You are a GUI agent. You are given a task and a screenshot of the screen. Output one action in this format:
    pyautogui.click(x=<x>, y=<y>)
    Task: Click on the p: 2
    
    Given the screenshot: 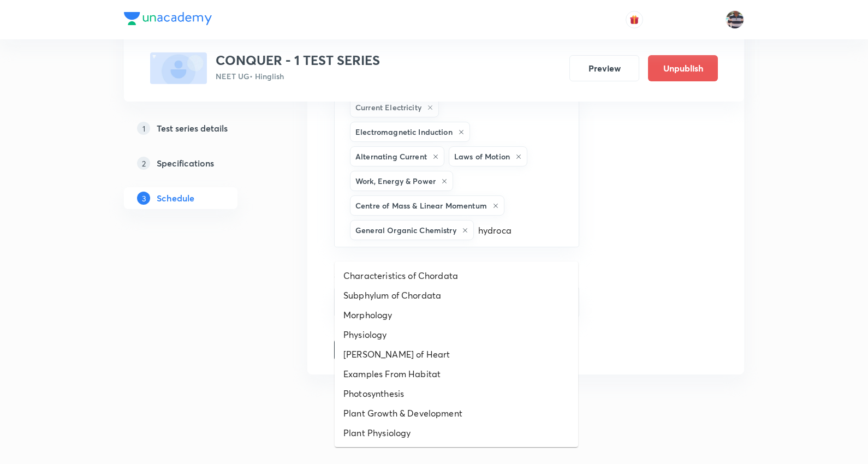 What is the action you would take?
    pyautogui.click(x=143, y=163)
    